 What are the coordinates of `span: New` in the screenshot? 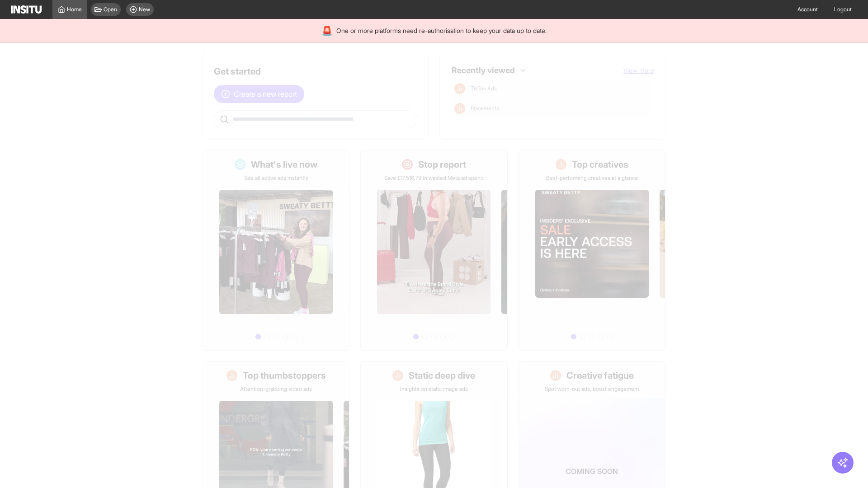 It's located at (144, 9).